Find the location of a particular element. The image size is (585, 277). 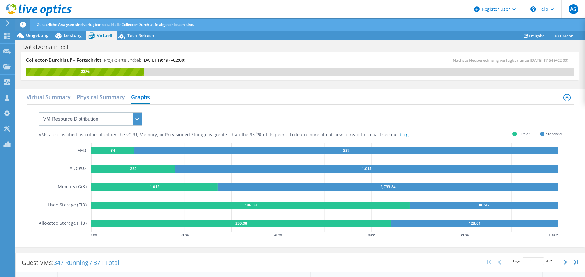

text: 20 % is located at coordinates (185, 235).